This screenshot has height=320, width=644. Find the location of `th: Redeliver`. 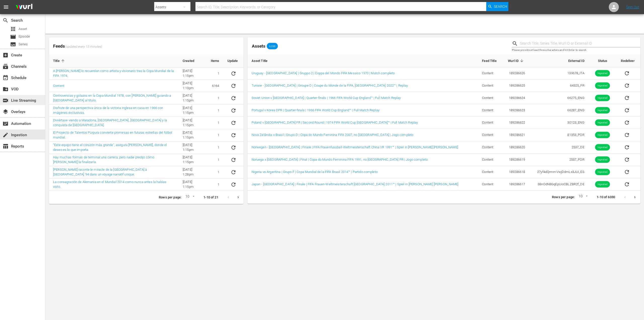

th: Redeliver is located at coordinates (628, 61).